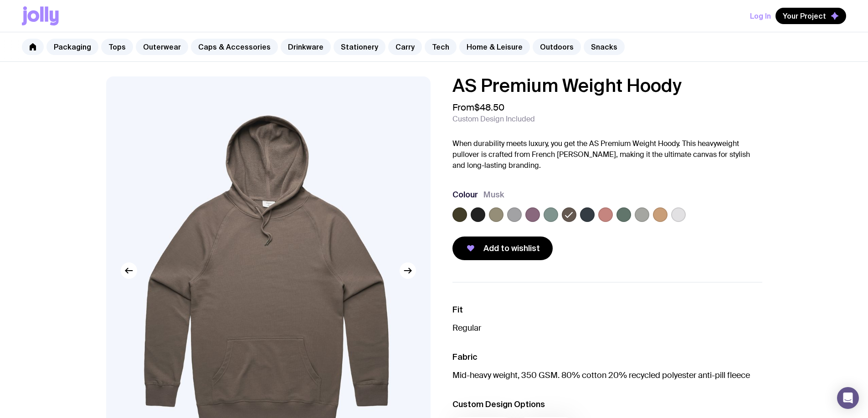 This screenshot has width=868, height=418. I want to click on span: $48.50, so click(489, 108).